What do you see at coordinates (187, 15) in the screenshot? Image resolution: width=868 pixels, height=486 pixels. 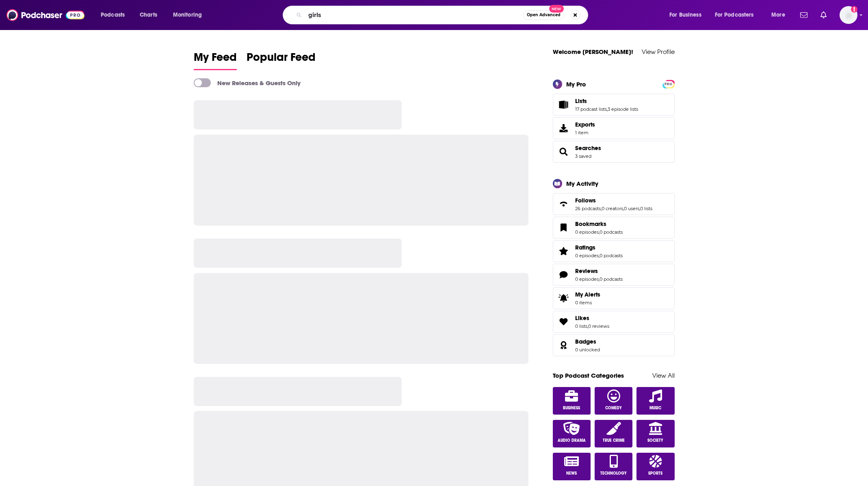 I see `span: Monitoring` at bounding box center [187, 15].